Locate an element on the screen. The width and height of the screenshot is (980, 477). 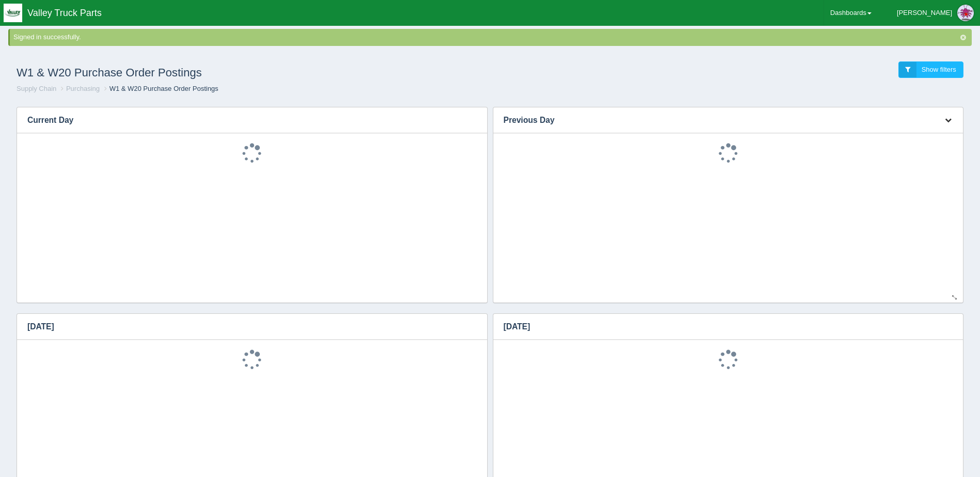
a: Supply Chain is located at coordinates (36, 89).